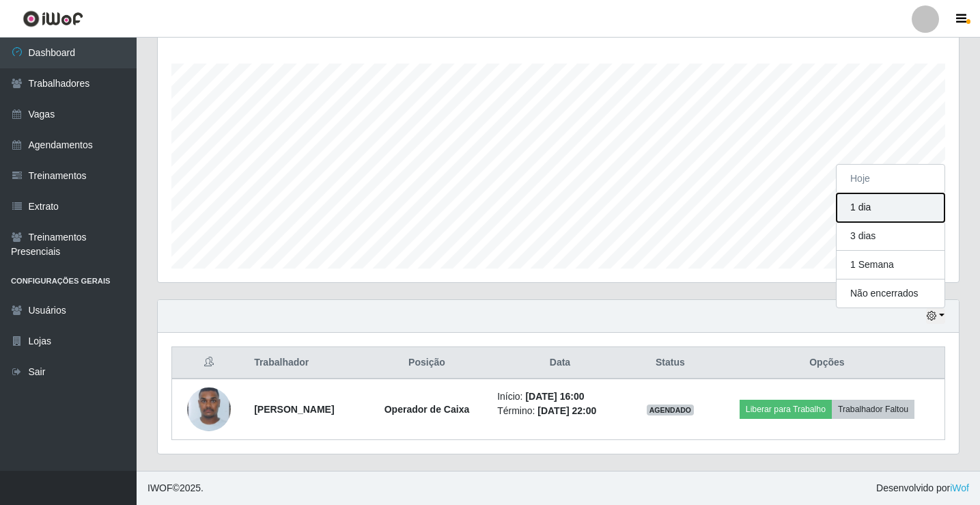  What do you see at coordinates (828, 362) in the screenshot?
I see `th: Opções` at bounding box center [828, 362].